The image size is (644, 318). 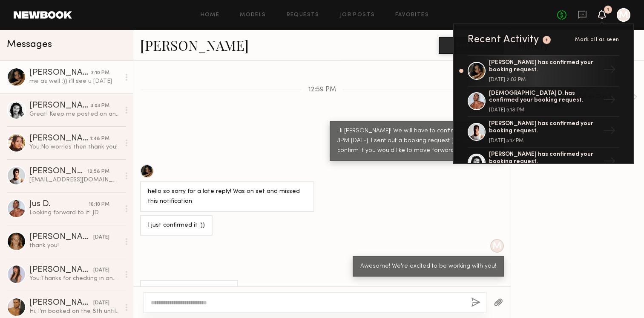 What do you see at coordinates (471, 45) in the screenshot?
I see `button: Book model` at bounding box center [471, 45].